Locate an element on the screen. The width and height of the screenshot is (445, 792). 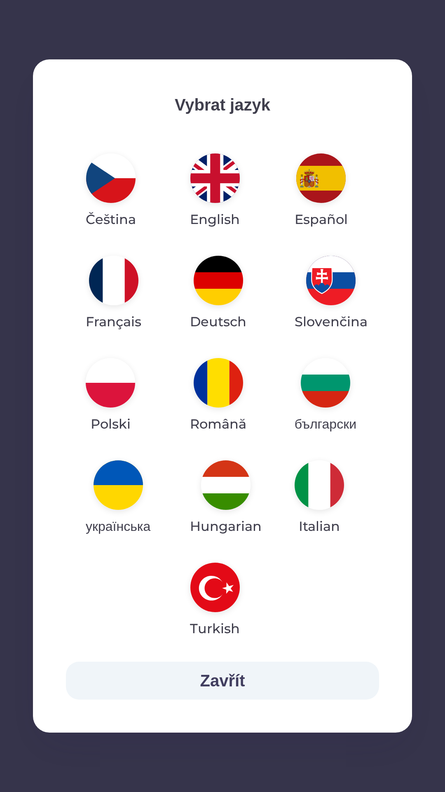
img: fr flag is located at coordinates (114, 280).